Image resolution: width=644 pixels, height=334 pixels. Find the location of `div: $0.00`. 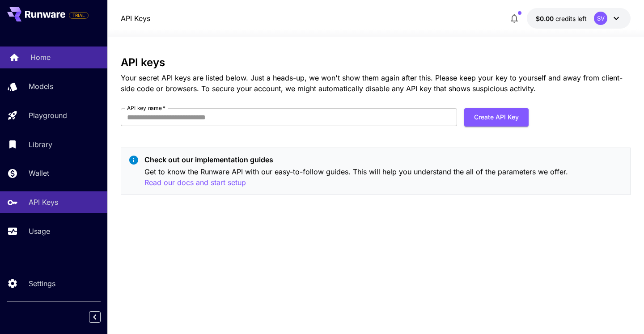

div: $0.00 is located at coordinates (561, 18).